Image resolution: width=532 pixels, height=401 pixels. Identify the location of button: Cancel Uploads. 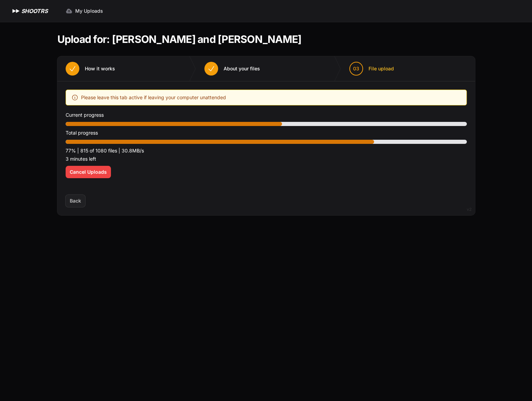
(88, 172).